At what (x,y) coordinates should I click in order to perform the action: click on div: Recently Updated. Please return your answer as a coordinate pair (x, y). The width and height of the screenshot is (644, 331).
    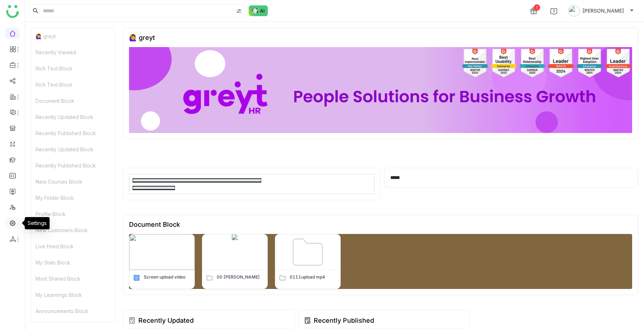
    Looking at the image, I should click on (166, 321).